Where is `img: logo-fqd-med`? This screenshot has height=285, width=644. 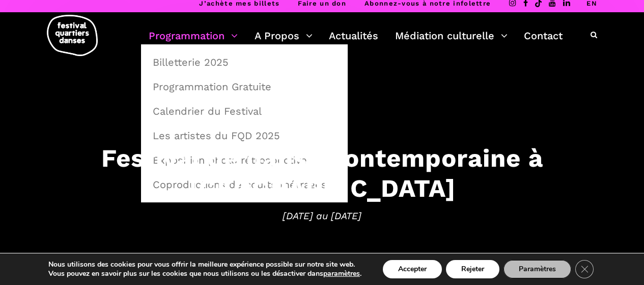 img: logo-fqd-med is located at coordinates (72, 35).